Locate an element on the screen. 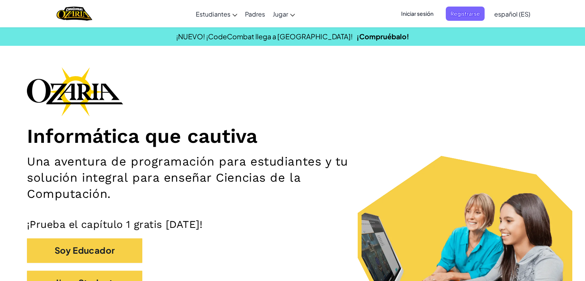 The width and height of the screenshot is (585, 281). button: Soy Educador is located at coordinates (85, 250).